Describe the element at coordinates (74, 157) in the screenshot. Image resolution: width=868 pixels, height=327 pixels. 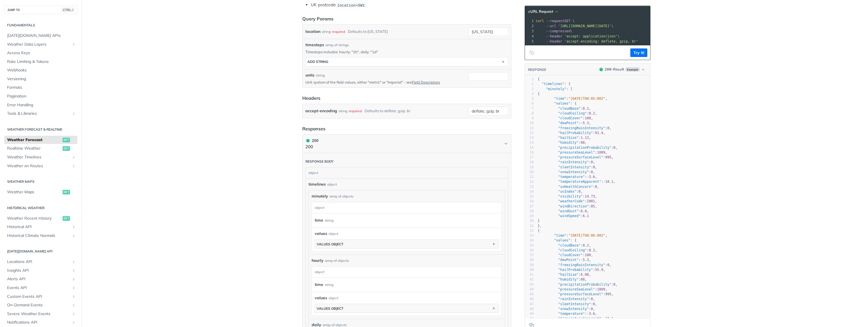
I see `button: Show subpages for Weather Timelines` at that location.